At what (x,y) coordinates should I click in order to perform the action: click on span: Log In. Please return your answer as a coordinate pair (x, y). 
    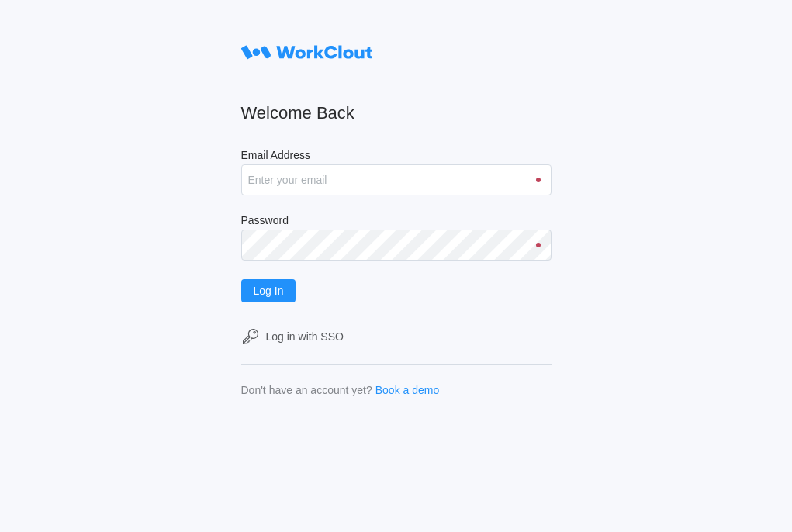
    Looking at the image, I should click on (268, 291).